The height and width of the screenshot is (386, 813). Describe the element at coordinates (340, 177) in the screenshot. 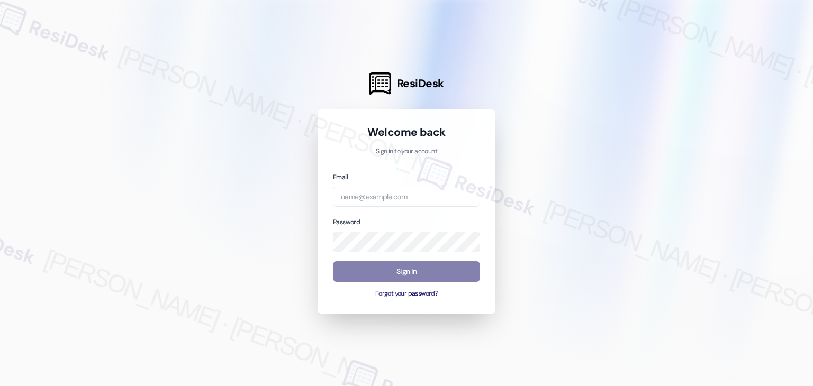

I see `label: Email` at that location.